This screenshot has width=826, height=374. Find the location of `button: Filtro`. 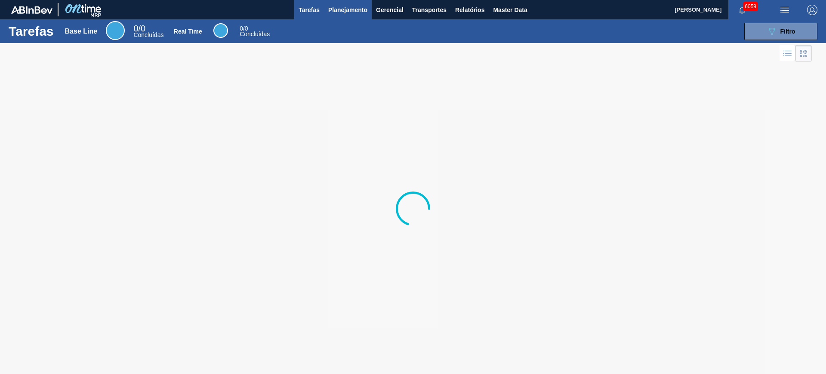

button: Filtro is located at coordinates (780, 31).